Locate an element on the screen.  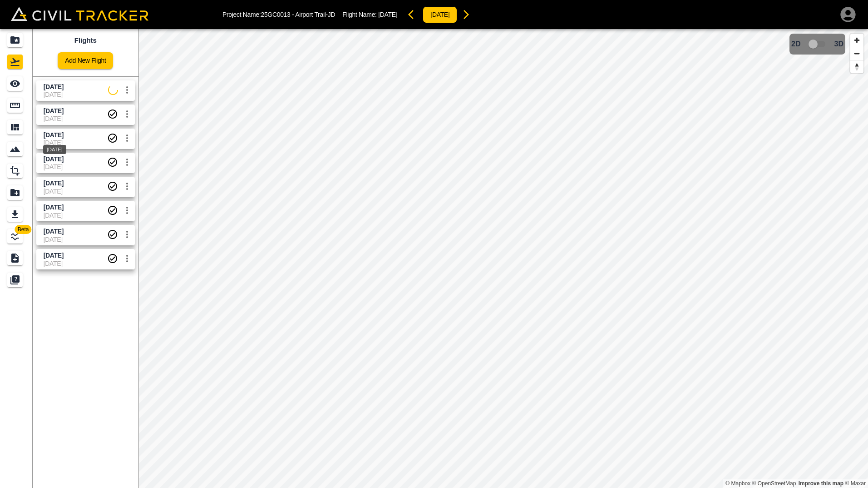
a: Maxar is located at coordinates (855, 483).